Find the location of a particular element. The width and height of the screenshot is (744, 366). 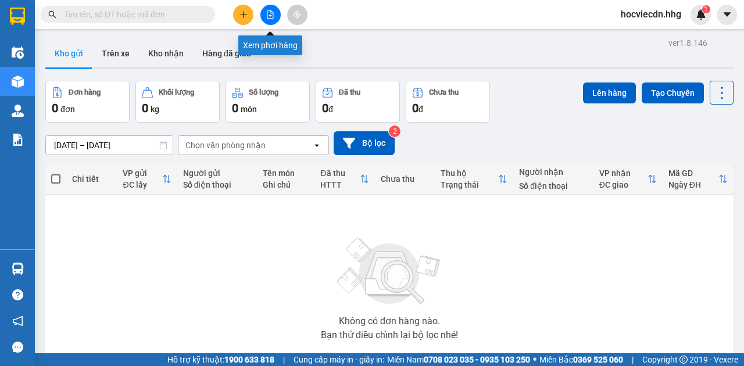

span: Miền Nam is located at coordinates (459, 360).